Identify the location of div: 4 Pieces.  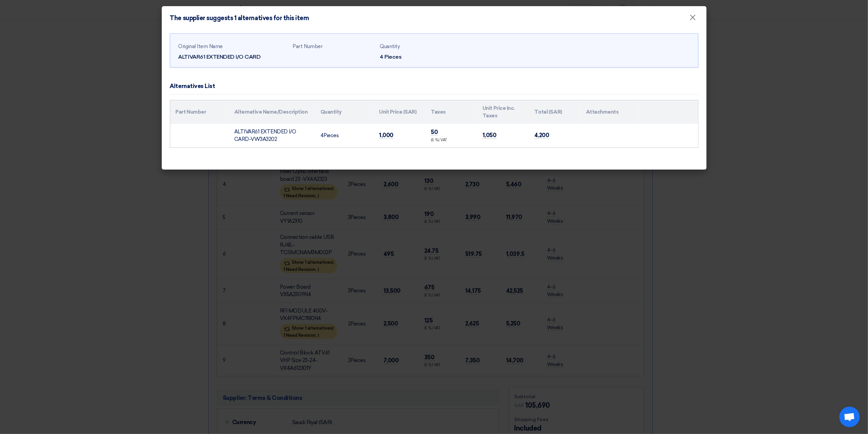
(421, 57).